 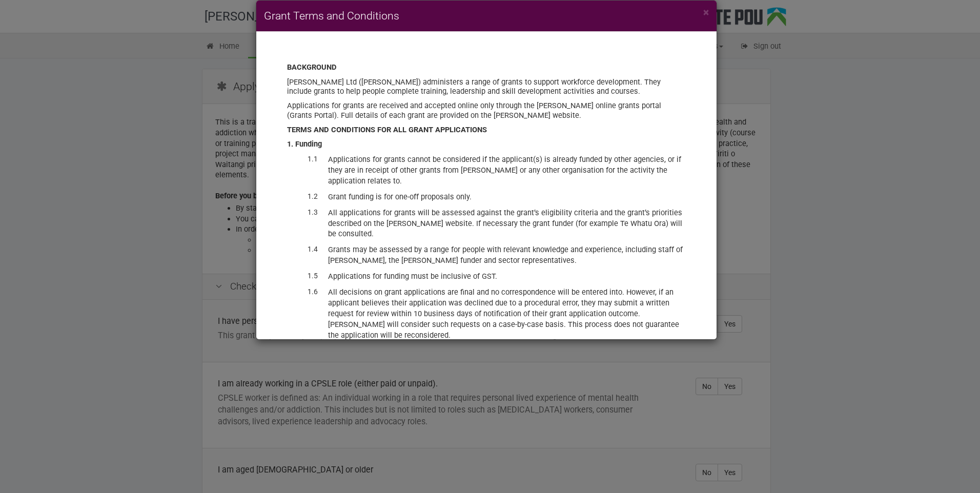 I want to click on div: 1. Funding, so click(x=486, y=144).